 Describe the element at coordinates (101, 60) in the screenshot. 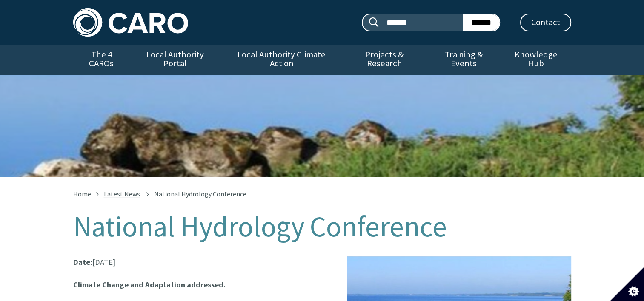

I see `a: The 4 CAROs` at that location.